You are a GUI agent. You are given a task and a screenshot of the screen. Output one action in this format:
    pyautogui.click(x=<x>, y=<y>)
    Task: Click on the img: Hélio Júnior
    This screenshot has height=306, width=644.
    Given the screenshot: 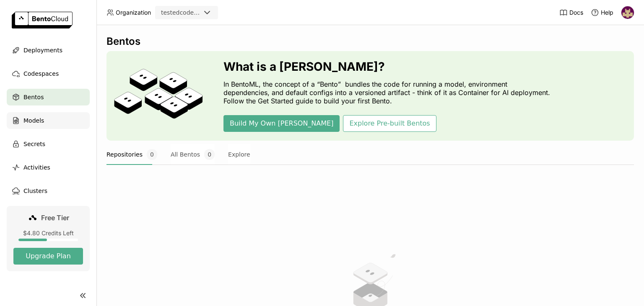 What is the action you would take?
    pyautogui.click(x=628, y=12)
    